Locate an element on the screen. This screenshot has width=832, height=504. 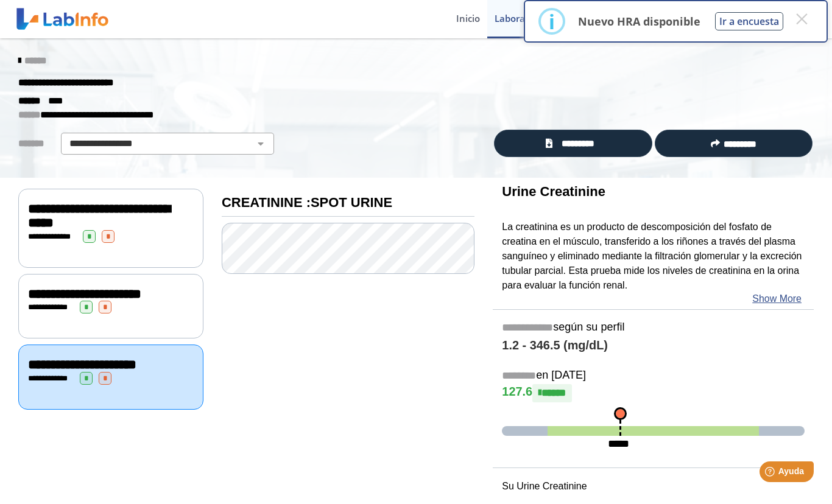
div: i is located at coordinates (552, 21).